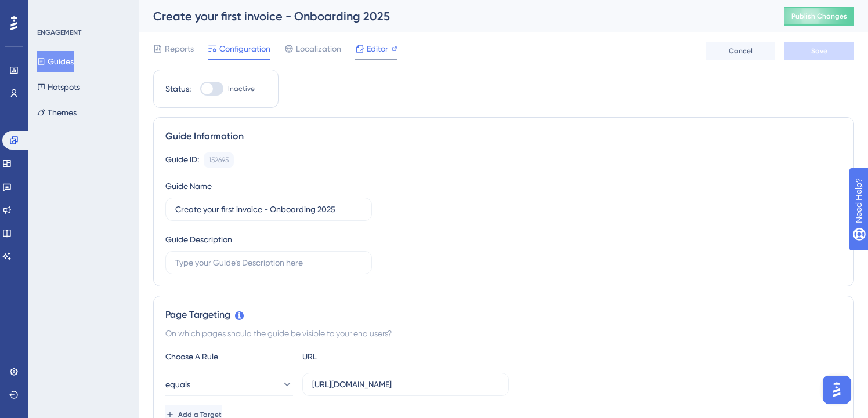 The image size is (868, 418). What do you see at coordinates (55, 62) in the screenshot?
I see `button: Guides` at bounding box center [55, 62].